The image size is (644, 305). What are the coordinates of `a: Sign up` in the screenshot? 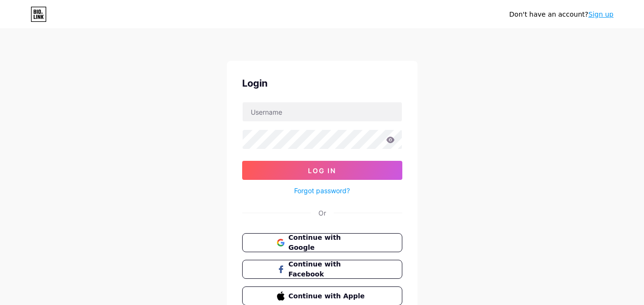 It's located at (601, 15).